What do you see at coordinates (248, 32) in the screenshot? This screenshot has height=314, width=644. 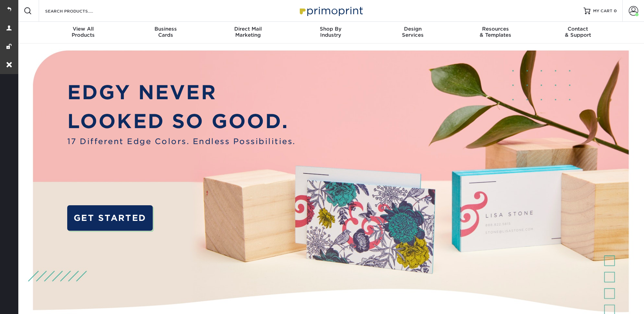 I see `a: Direct MailMarketing` at bounding box center [248, 32].